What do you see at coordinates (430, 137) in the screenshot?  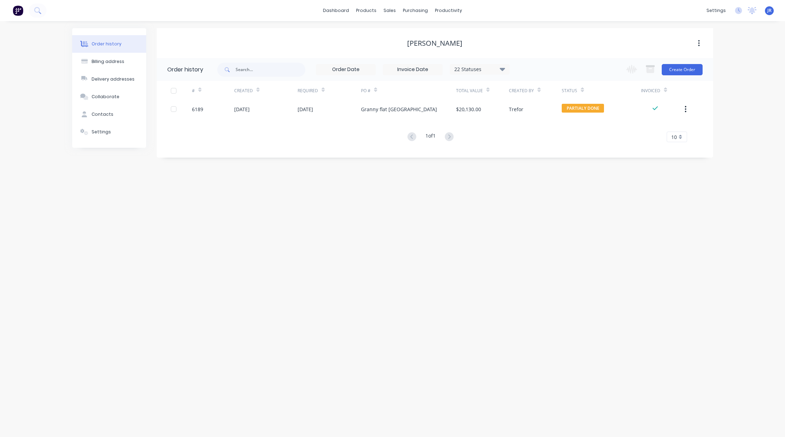 I see `div: 1 of 1` at bounding box center [430, 137].